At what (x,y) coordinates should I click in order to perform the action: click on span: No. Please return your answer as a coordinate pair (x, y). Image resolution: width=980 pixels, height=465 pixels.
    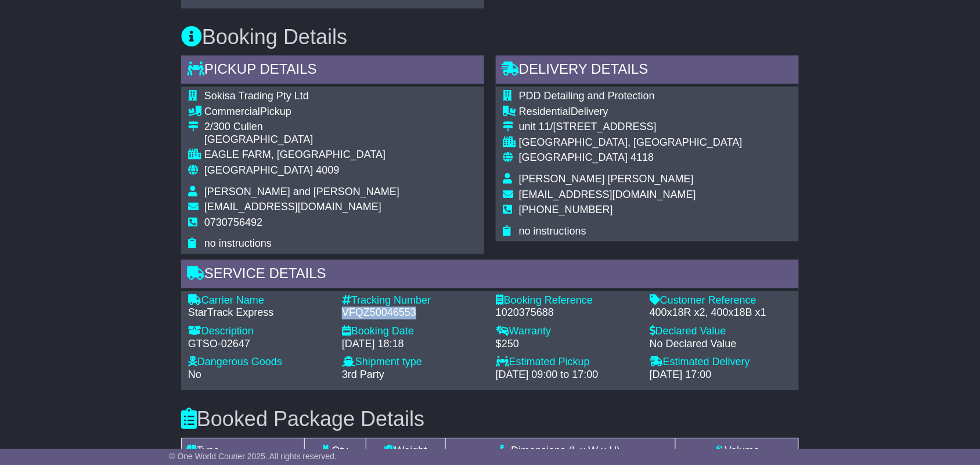
    Looking at the image, I should click on (194, 375).